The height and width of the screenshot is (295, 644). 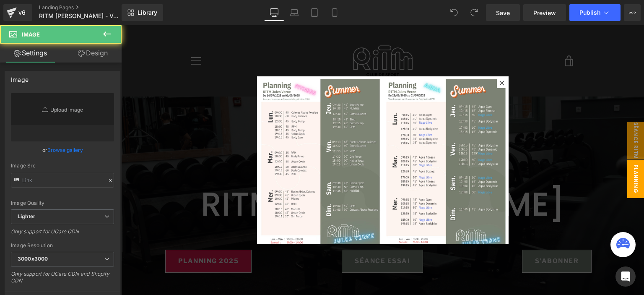 What do you see at coordinates (545, 12) in the screenshot?
I see `span: Preview` at bounding box center [545, 12].